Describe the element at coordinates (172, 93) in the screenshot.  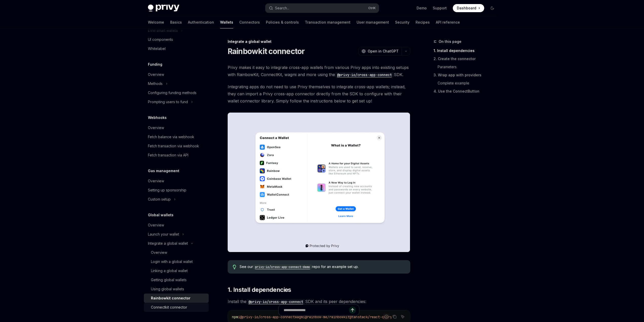
I see `div: Configuring funding methods` at that location.